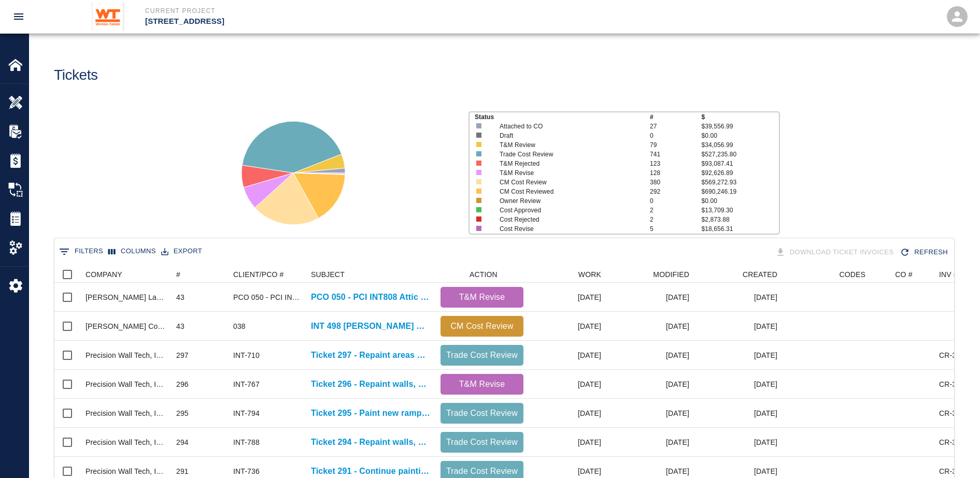  Describe the element at coordinates (370, 297) in the screenshot. I see `a: PCO 050 - PCI INT808 Attic Stock Pavers` at that location.